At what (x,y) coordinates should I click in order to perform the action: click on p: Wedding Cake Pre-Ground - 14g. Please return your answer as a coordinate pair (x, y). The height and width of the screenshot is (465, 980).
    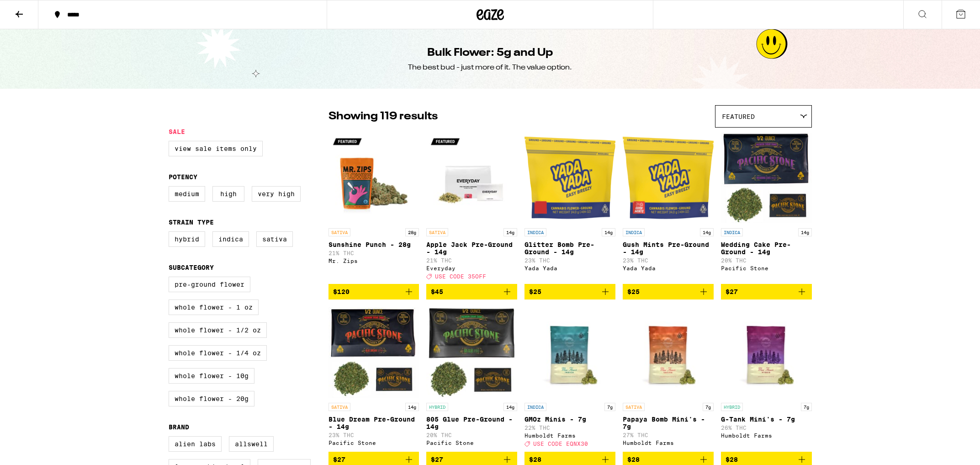
    Looking at the image, I should click on (767, 249).